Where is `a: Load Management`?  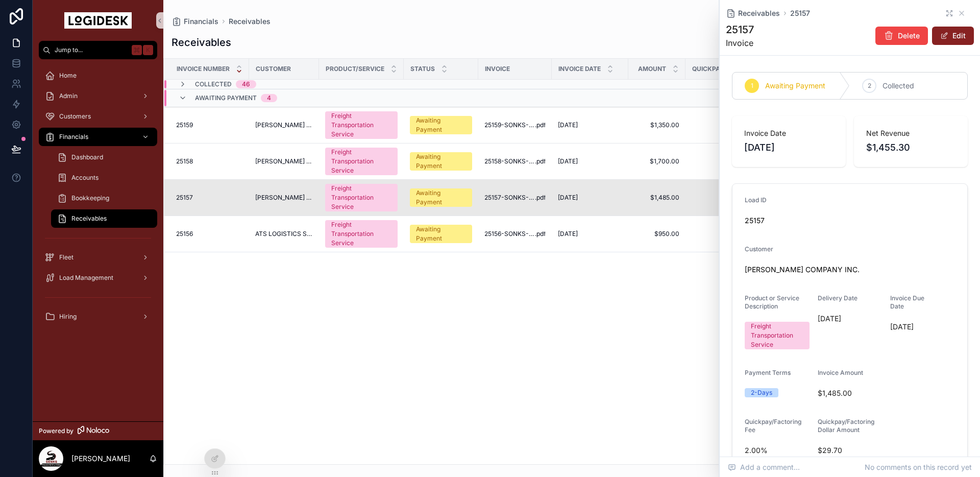
a: Load Management is located at coordinates (98, 278).